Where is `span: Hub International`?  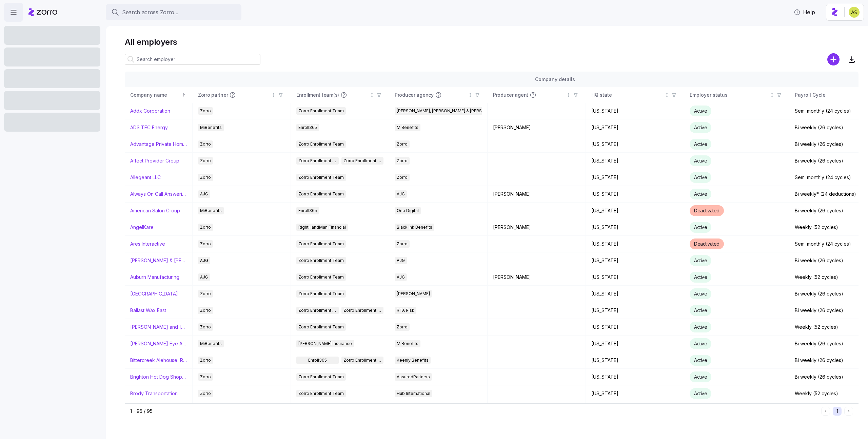
span: Hub International is located at coordinates (414, 393).